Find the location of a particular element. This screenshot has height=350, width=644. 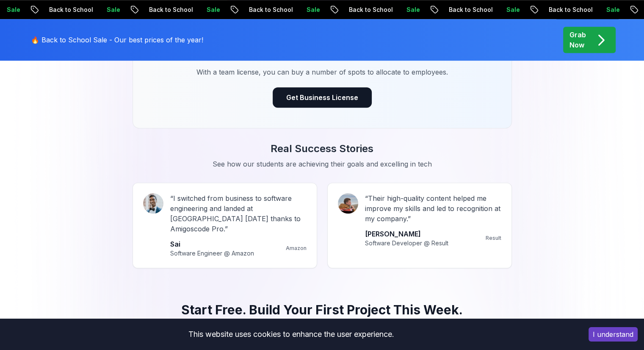

h3: Real Success Stories is located at coordinates (322, 149).